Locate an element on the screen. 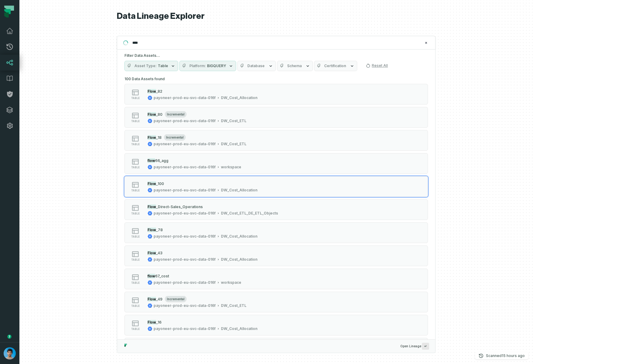 The height and width of the screenshot is (364, 624). button: Asset TypeTable is located at coordinates (151, 66).